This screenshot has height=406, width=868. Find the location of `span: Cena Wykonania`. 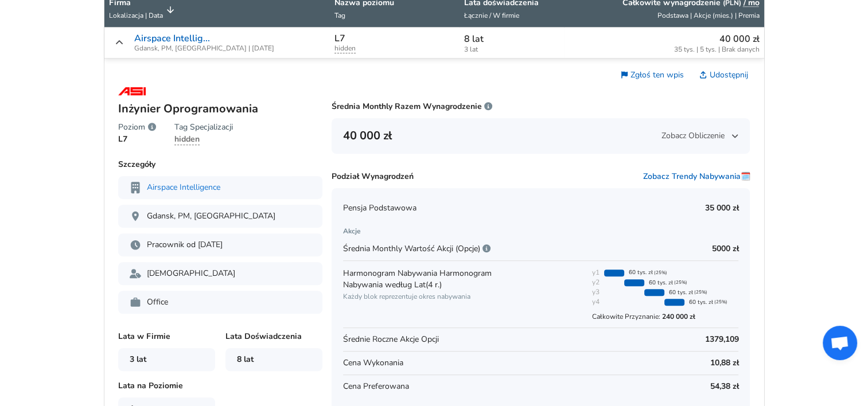

span: Cena Wykonania is located at coordinates (373, 363).